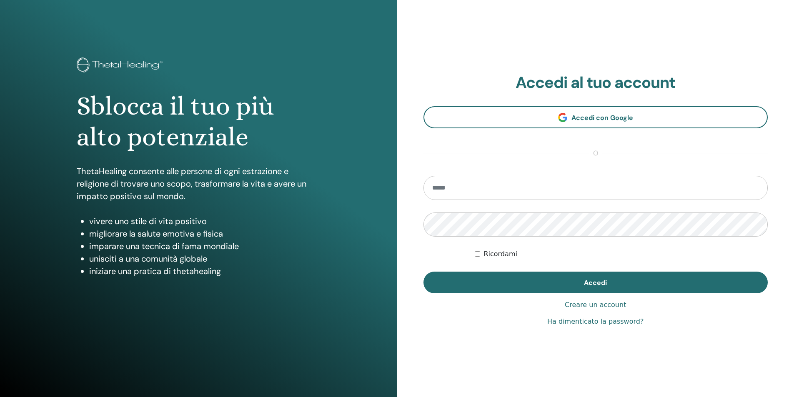 The width and height of the screenshot is (794, 397). I want to click on p: ThetaHealing consente alle persone di ogni estrazione e religione di trovare uno scopo, trasforma..., so click(198, 184).